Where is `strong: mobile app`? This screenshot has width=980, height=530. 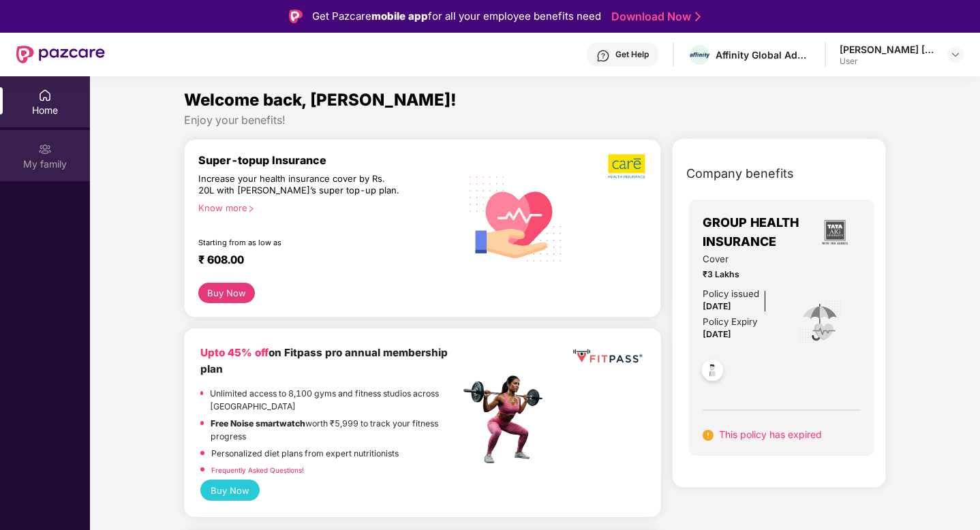 strong: mobile app is located at coordinates (400, 16).